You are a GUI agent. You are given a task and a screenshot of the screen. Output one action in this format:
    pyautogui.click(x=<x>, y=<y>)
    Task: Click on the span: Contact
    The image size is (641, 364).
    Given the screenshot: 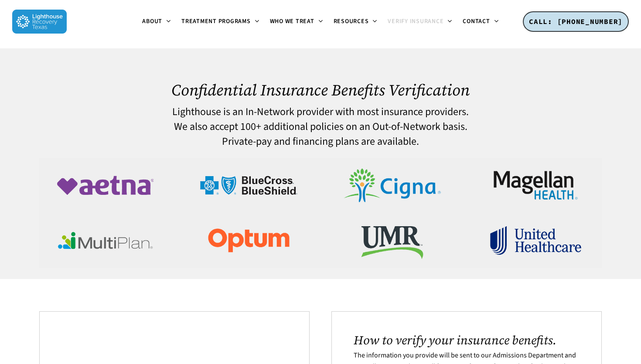 What is the action you would take?
    pyautogui.click(x=476, y=21)
    